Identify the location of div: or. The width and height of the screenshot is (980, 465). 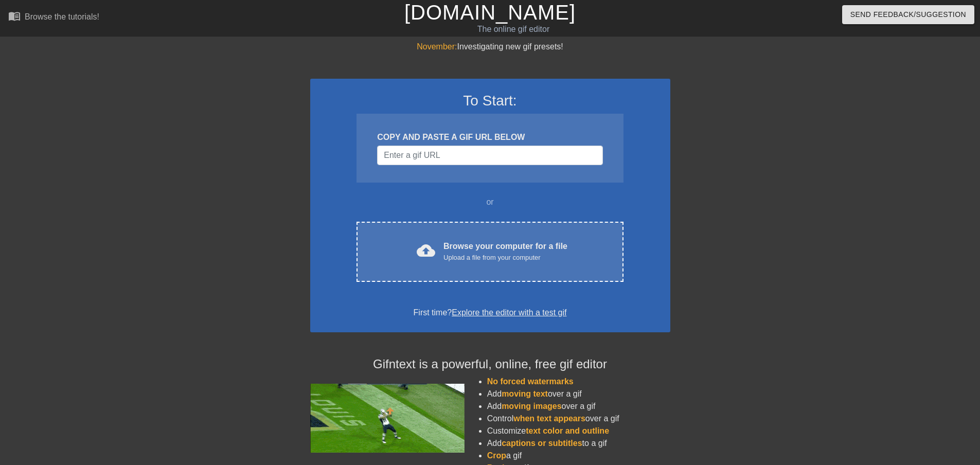
(490, 202).